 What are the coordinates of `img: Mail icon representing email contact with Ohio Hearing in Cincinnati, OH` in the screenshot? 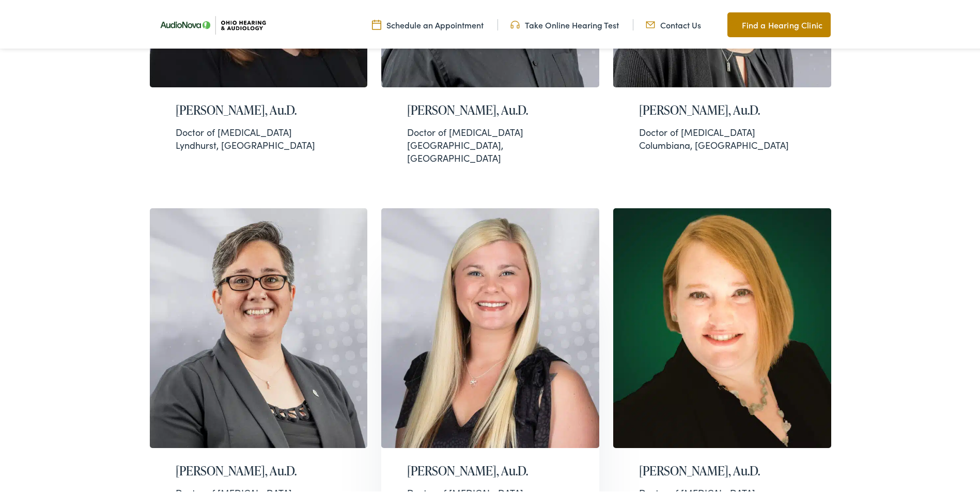 It's located at (650, 23).